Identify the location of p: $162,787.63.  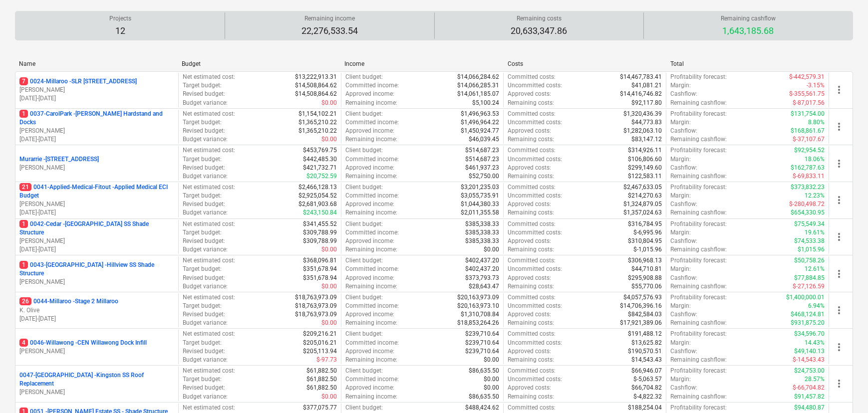
(807, 168).